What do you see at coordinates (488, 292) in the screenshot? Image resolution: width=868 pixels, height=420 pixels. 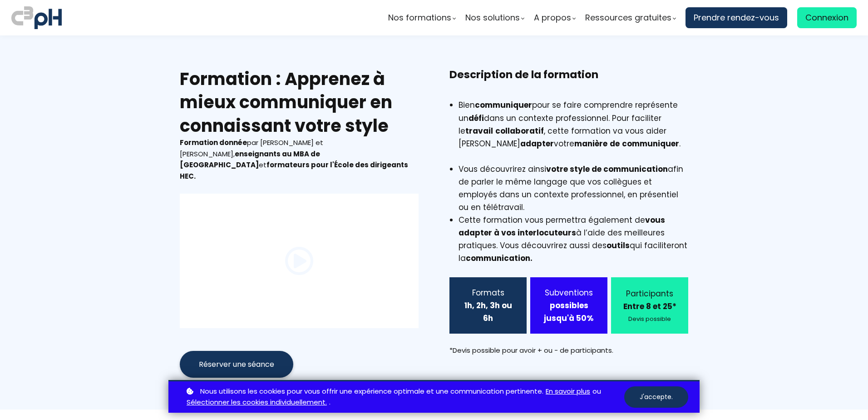 I see `div: Formats` at bounding box center [488, 292].